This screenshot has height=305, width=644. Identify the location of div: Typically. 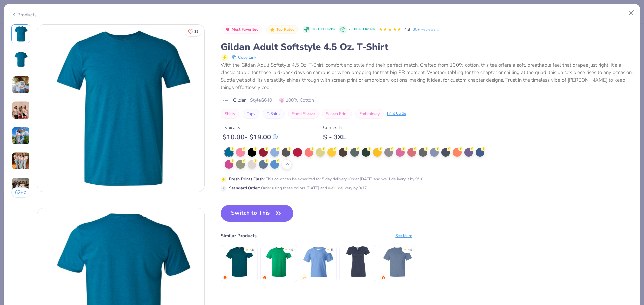
(250, 127).